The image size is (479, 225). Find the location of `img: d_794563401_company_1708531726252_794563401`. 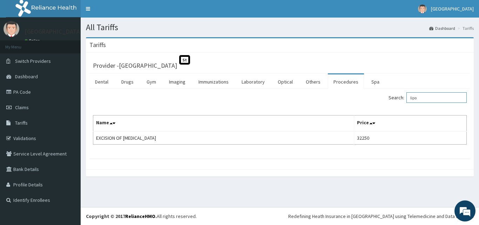

img: d_794563401_company_1708531726252_794563401 is located at coordinates (21, 44).